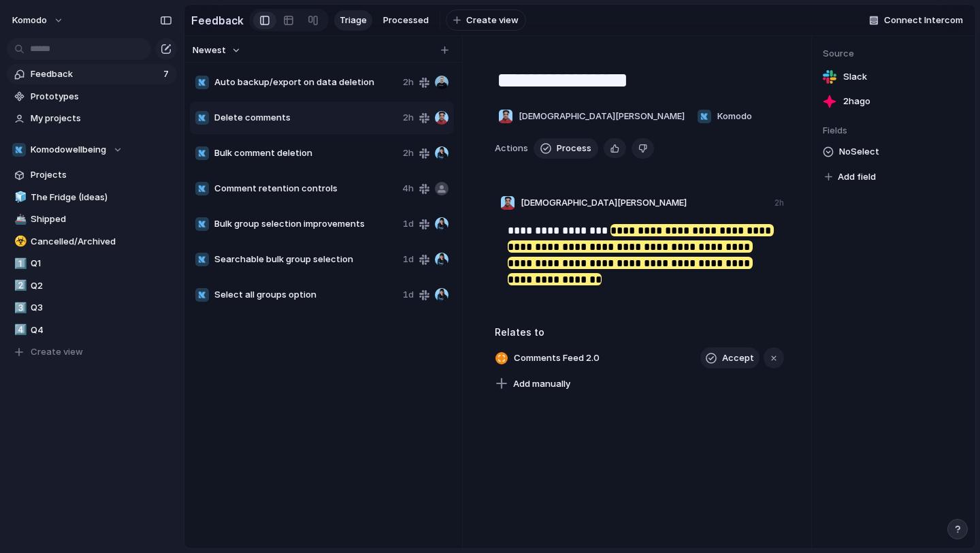  I want to click on span: The Fridge (Ideas), so click(101, 198).